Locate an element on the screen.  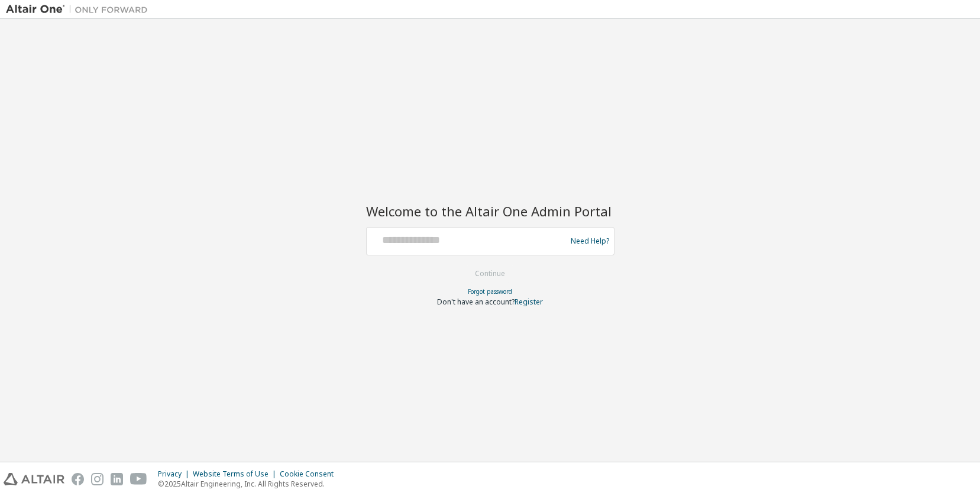
div: Cookie Consent is located at coordinates (310, 474).